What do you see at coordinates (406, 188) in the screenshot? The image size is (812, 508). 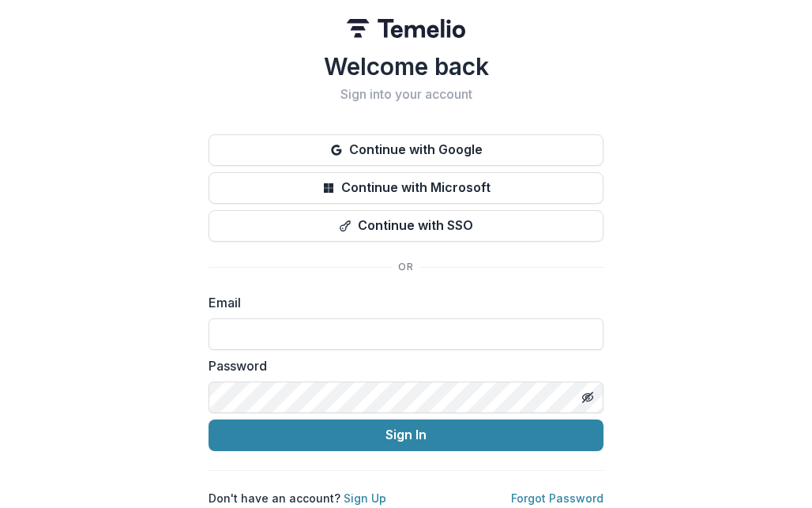 I see `button: Continue with Microsoft` at bounding box center [406, 188].